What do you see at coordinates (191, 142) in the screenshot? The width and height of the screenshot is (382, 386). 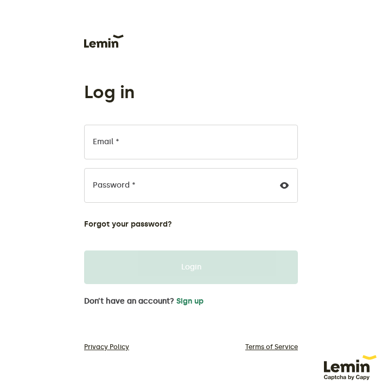 I see `input: Email *` at bounding box center [191, 142].